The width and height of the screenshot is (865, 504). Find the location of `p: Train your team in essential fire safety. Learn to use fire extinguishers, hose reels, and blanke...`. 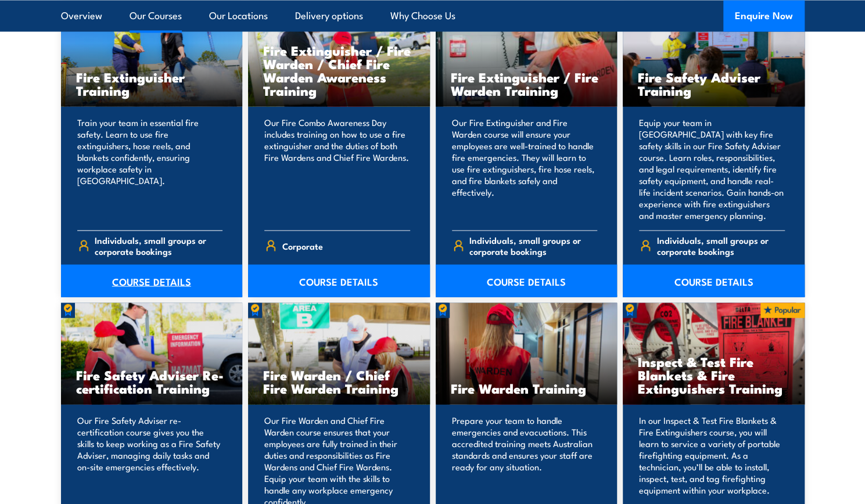

p: Train your team in essential fire safety. Learn to use fire extinguishers, hose reels, and blanke... is located at coordinates (150, 168).